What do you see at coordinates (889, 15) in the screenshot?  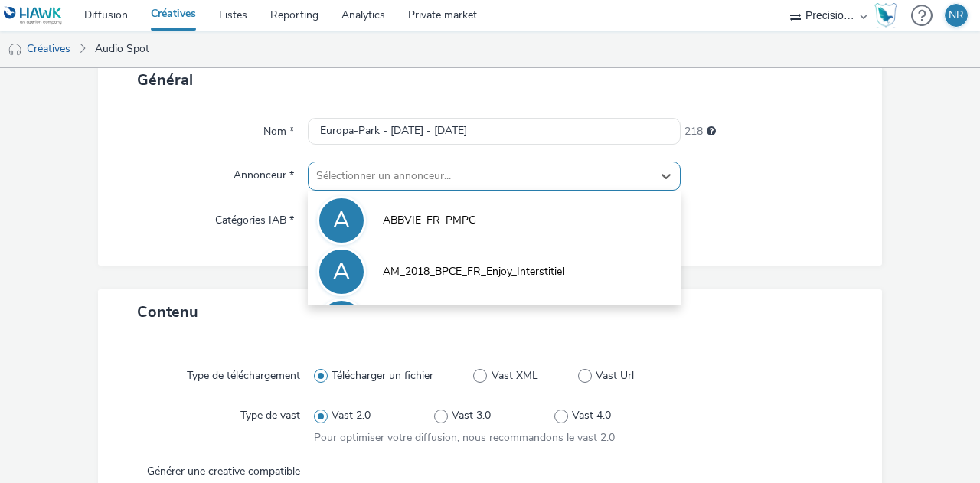 I see `a: Hawk Academy` at bounding box center [889, 15].